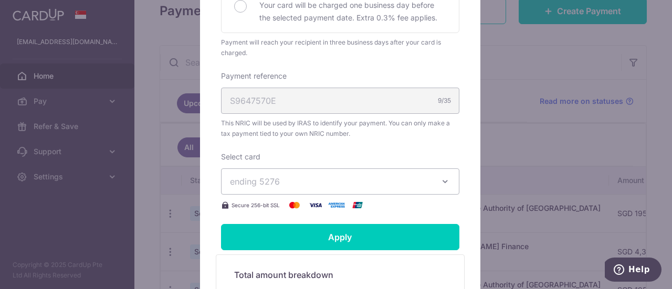  What do you see at coordinates (256, 205) in the screenshot?
I see `span: Secure 256-bit SSL` at bounding box center [256, 205].